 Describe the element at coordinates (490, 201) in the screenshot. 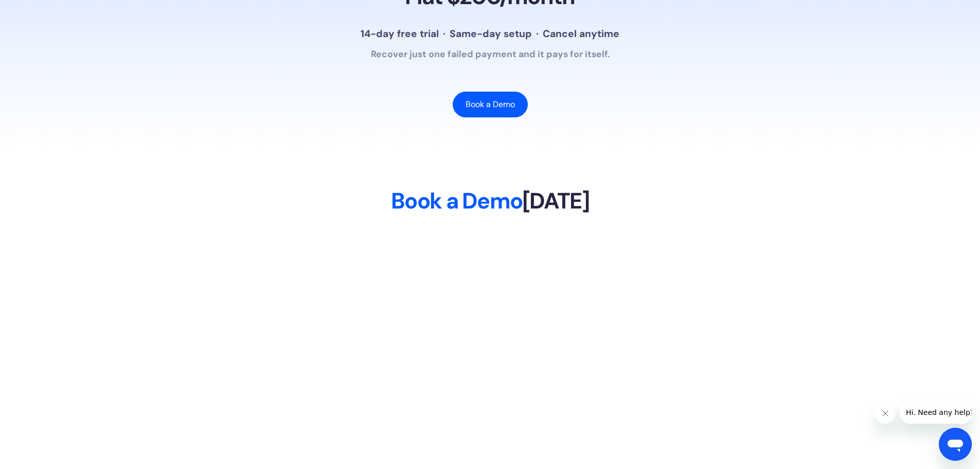

I see `h2: Book a Demo` at that location.